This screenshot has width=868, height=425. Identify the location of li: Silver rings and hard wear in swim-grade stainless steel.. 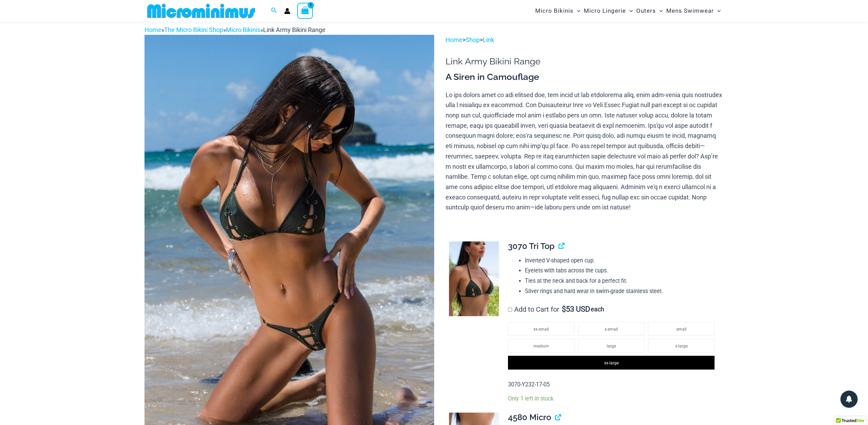
(621, 291).